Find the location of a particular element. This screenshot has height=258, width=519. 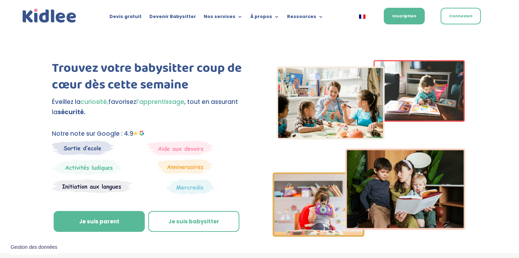

a: Nos services is located at coordinates (223, 18).